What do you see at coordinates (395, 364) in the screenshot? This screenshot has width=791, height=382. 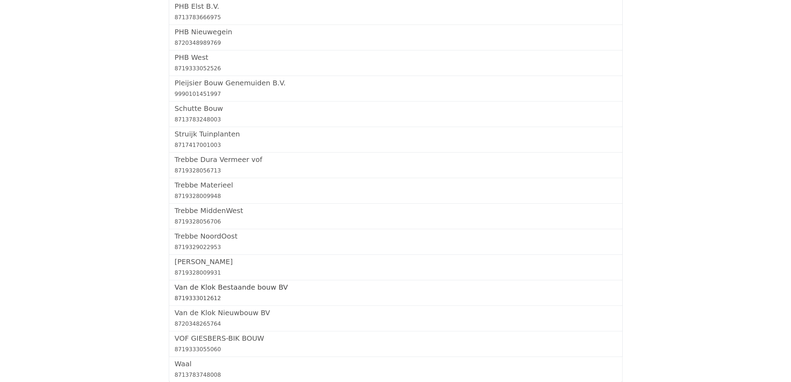 I see `h5: Waal` at bounding box center [395, 364].